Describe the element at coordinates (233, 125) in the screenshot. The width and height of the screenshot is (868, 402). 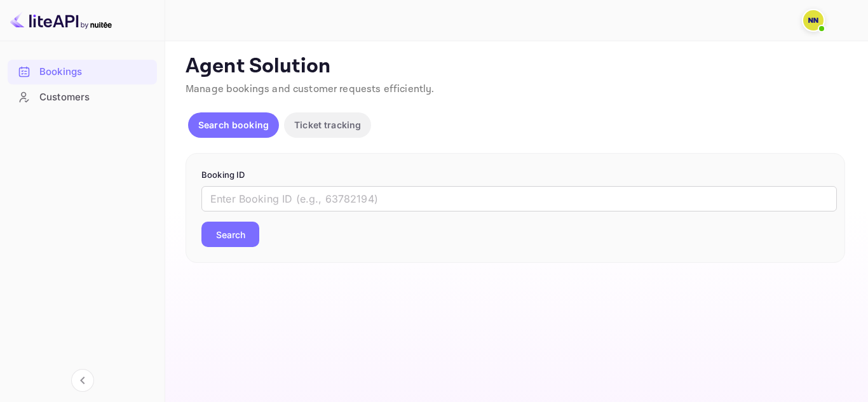
I see `p: Search booking` at that location.